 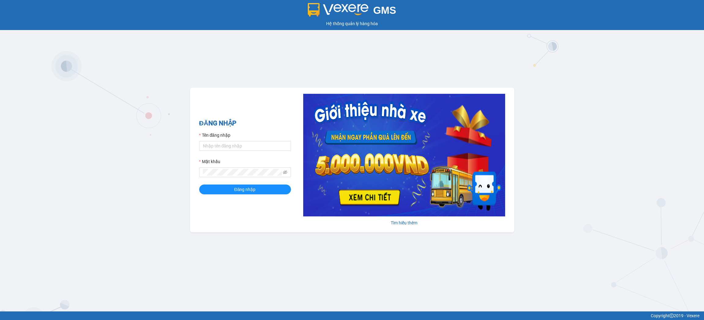 I want to click on img: logo 2, so click(x=338, y=10).